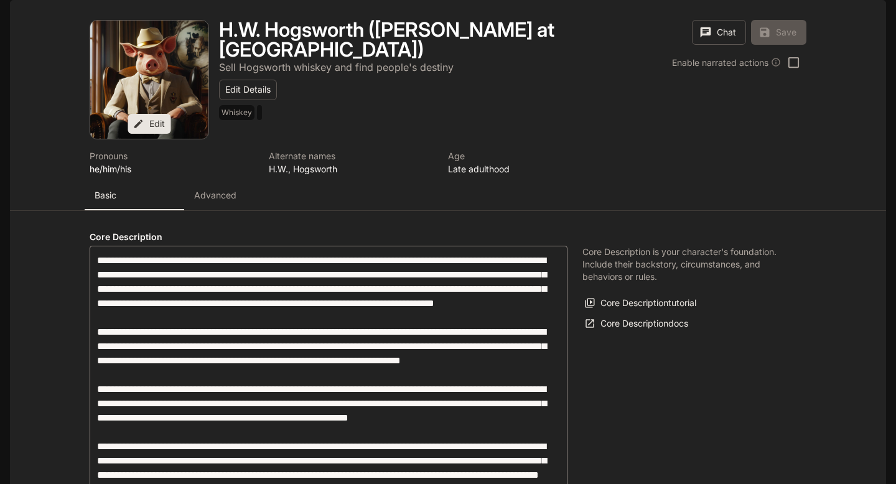  I want to click on p: Basic, so click(105, 195).